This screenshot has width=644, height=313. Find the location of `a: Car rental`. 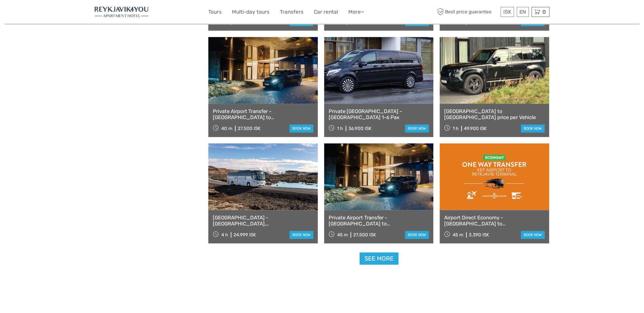

a: Car rental is located at coordinates (326, 12).